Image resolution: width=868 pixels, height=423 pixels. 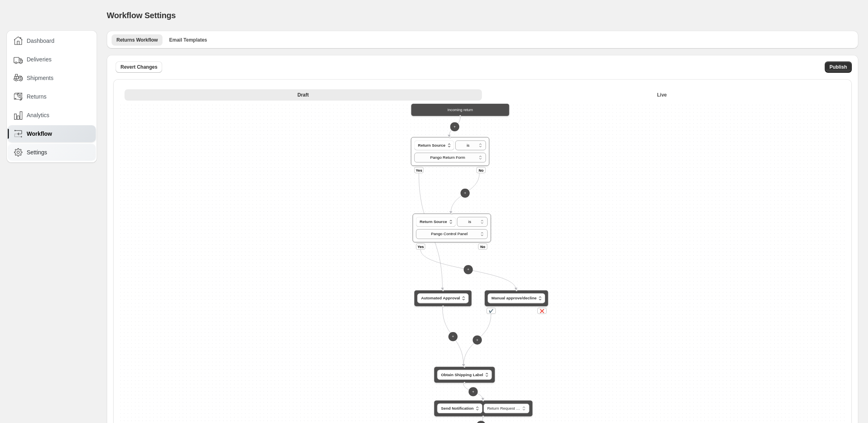 I want to click on button: Revert Changes, so click(x=138, y=67).